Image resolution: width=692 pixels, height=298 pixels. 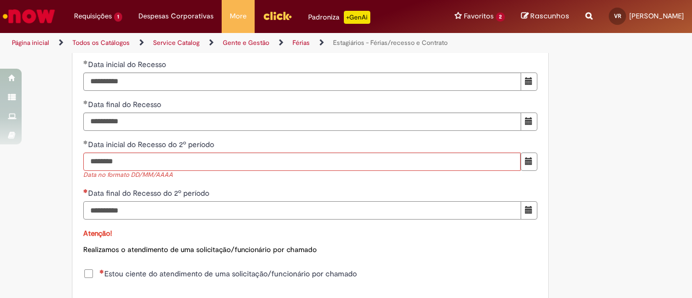 I want to click on span: More, so click(x=238, y=16).